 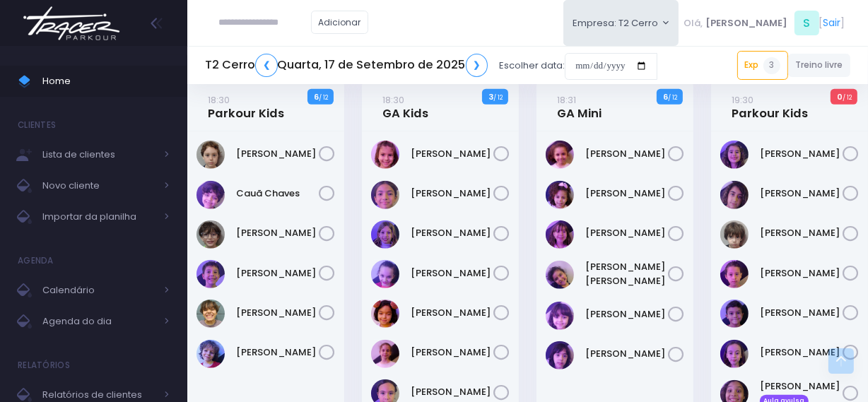 What do you see at coordinates (560, 356) in the screenshot?
I see `img: Tereza Sampaio` at bounding box center [560, 356].